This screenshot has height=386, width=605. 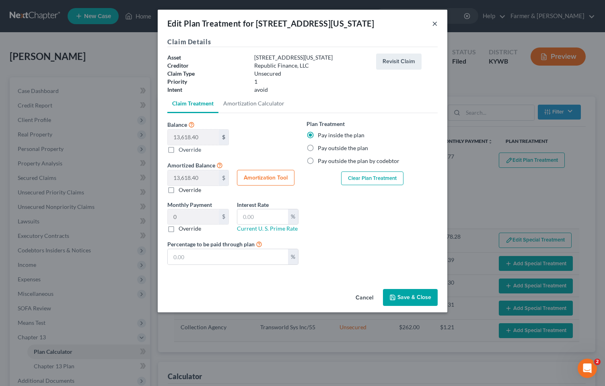 What do you see at coordinates (207, 57) in the screenshot?
I see `div: Asset` at bounding box center [207, 57].